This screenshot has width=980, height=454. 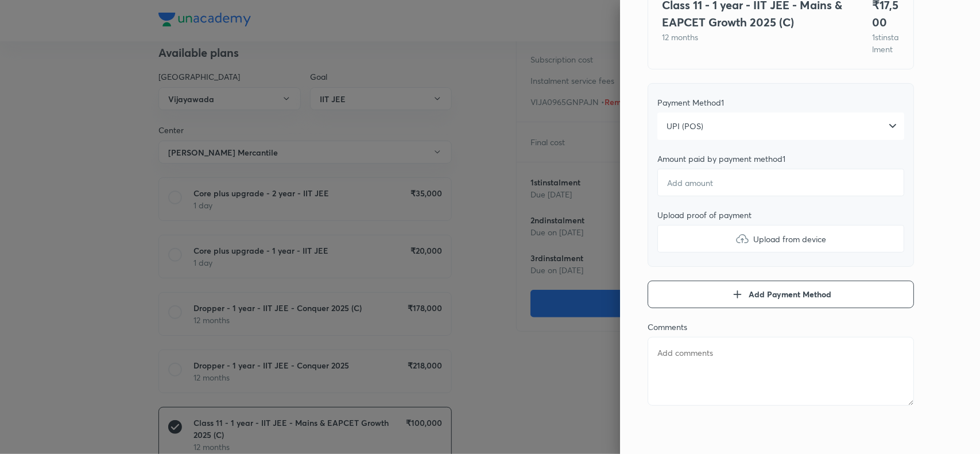 I want to click on img: upload, so click(x=742, y=239).